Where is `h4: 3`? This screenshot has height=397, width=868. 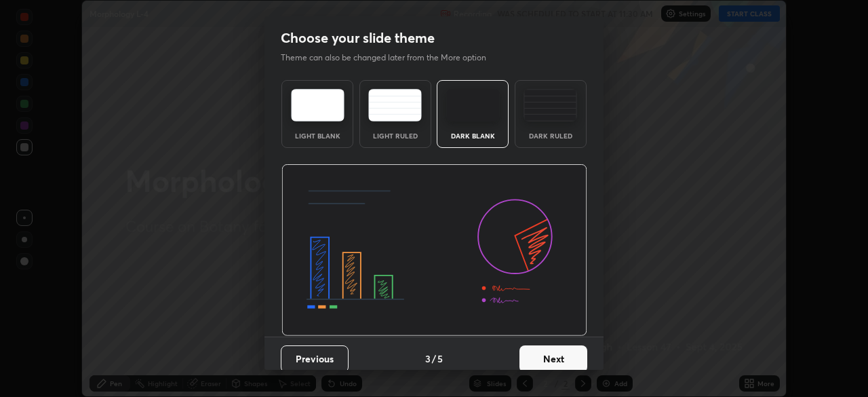 h4: 3 is located at coordinates (428, 358).